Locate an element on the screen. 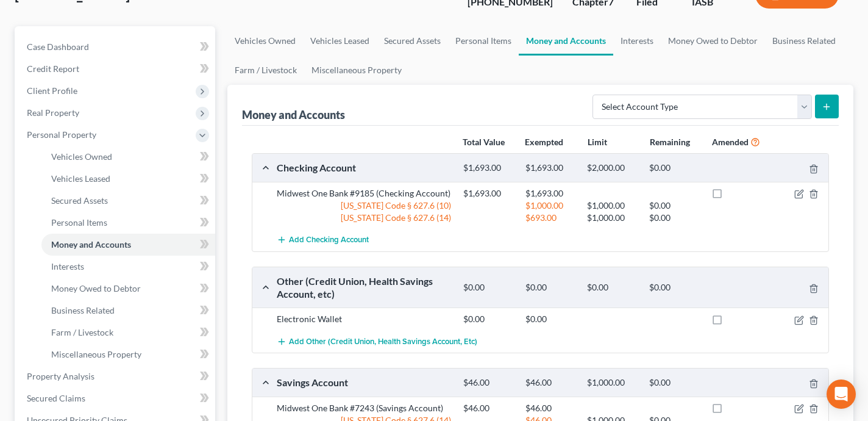 The image size is (868, 421). span: Vehicles Leased is located at coordinates (81, 178).